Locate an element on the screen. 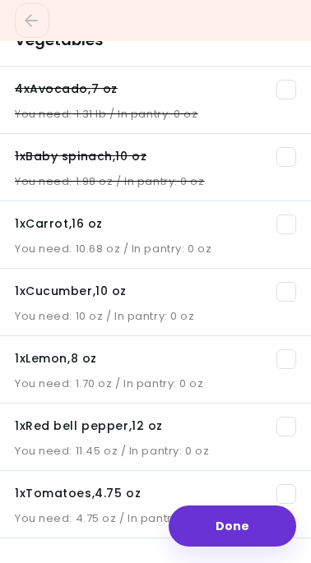 This screenshot has height=563, width=311. div: You need: 1.31 lb / In pantry: 0 oz is located at coordinates (155, 109).